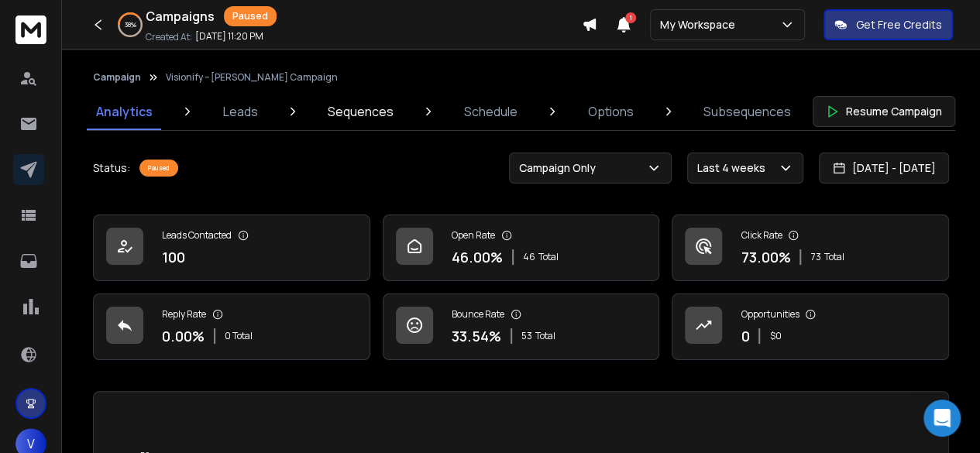 The width and height of the screenshot is (980, 453). Describe the element at coordinates (560, 168) in the screenshot. I see `p: Campaign Only` at that location.